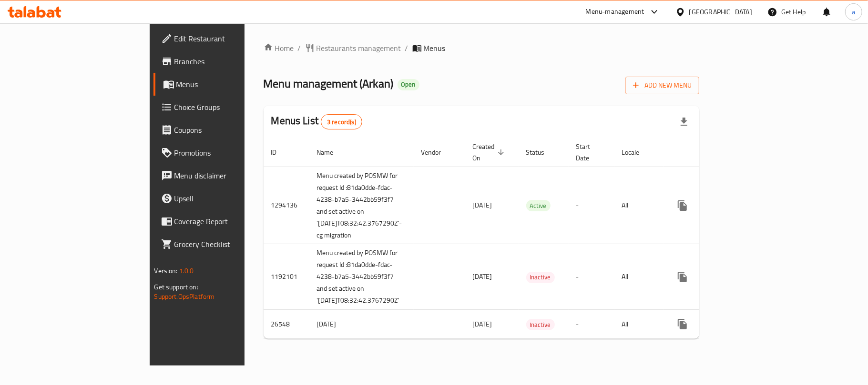  I want to click on a: Coupons, so click(224, 130).